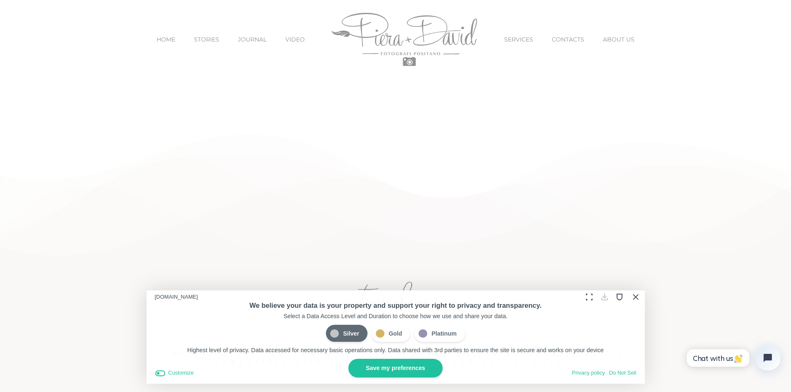  What do you see at coordinates (589, 297) in the screenshot?
I see `button: Expand Toggle` at bounding box center [589, 297].